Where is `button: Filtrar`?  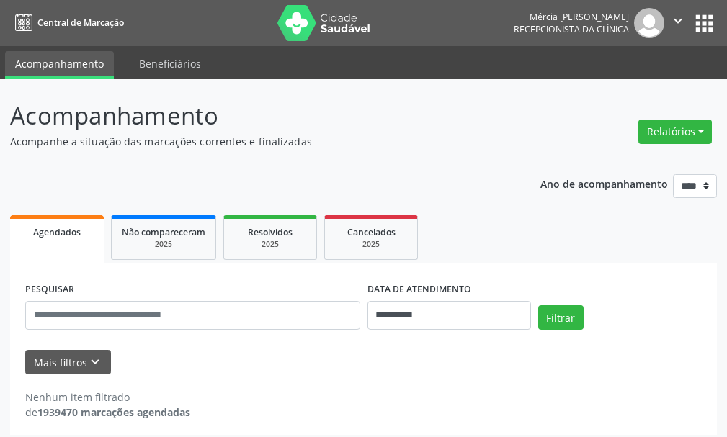 button: Filtrar is located at coordinates (561, 318).